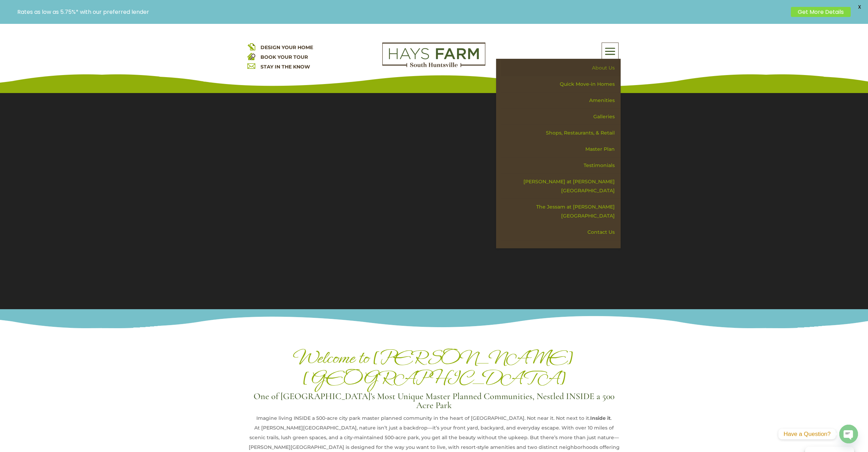 The width and height of the screenshot is (868, 452). Describe the element at coordinates (561, 232) in the screenshot. I see `a: Contact Us` at that location.